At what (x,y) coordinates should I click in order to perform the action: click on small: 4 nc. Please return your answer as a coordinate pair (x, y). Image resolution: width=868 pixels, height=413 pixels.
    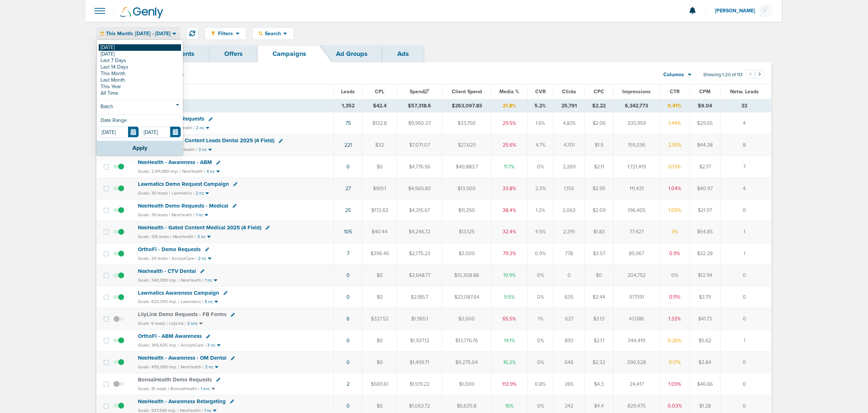
    Looking at the image, I should click on (210, 171).